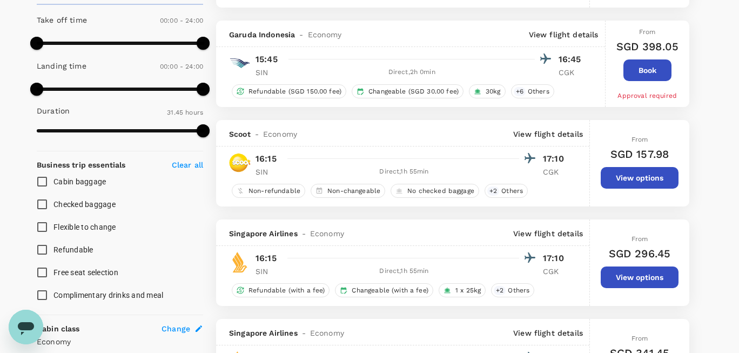 Image resolution: width=739 pixels, height=353 pixels. I want to click on p: 15:45, so click(266, 59).